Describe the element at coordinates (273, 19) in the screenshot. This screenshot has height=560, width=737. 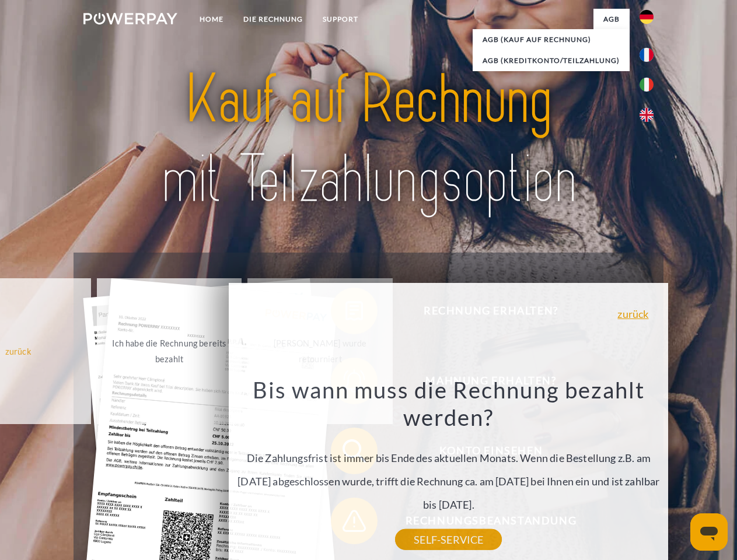
I see `a: DIE RECHNUNG` at that location.